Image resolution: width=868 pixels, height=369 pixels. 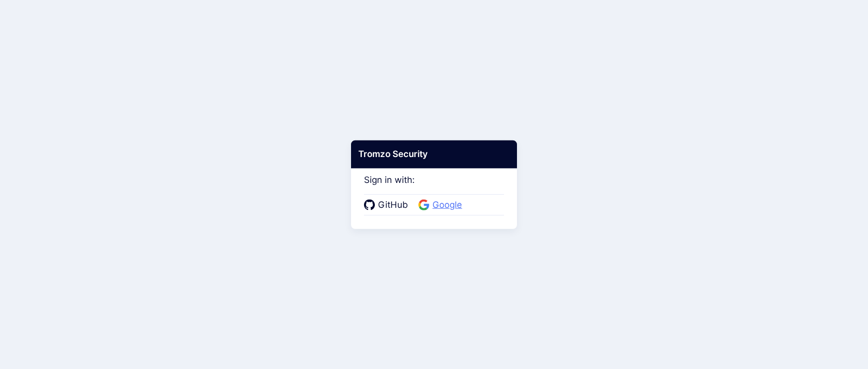 I want to click on span: Google, so click(x=447, y=205).